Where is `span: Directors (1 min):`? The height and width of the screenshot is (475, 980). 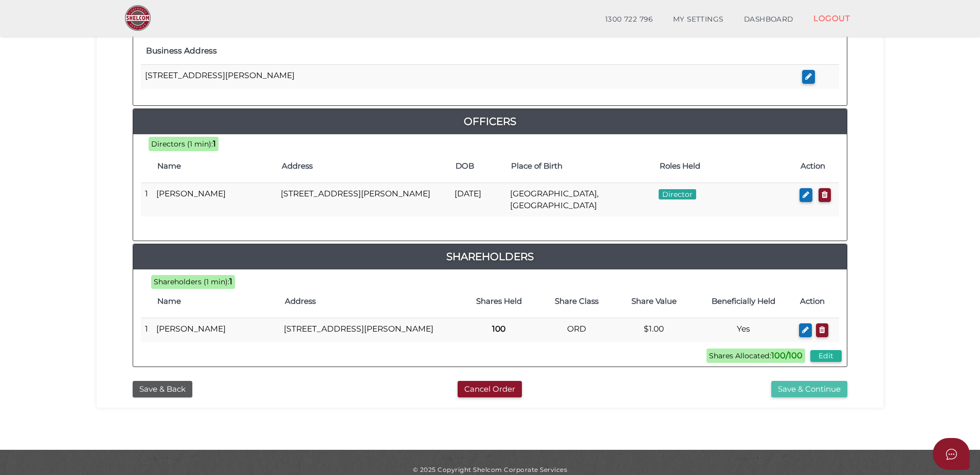
span: Directors (1 min): is located at coordinates (182, 144).